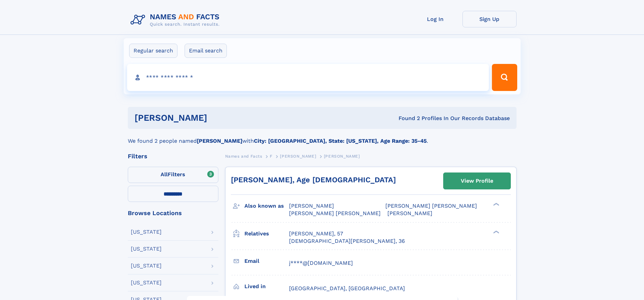 The height and width of the screenshot is (300, 644). What do you see at coordinates (406, 118) in the screenshot?
I see `div: Found 2 Profiles In Our Records Database` at bounding box center [406, 118].